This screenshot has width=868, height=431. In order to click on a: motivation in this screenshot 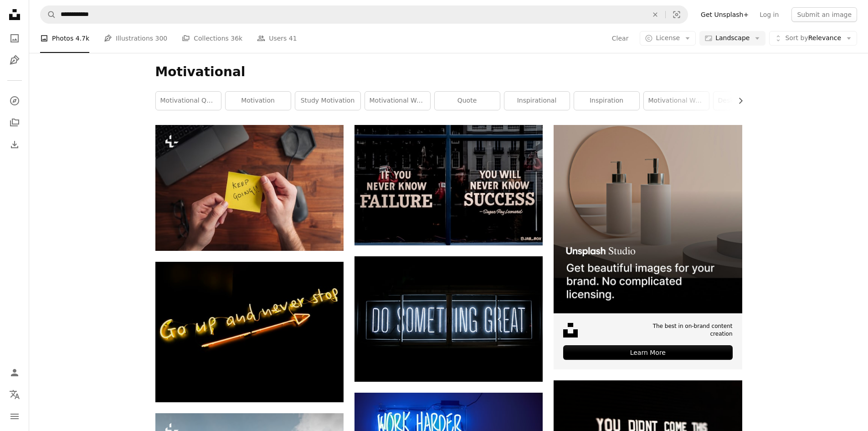, I will do `click(258, 101)`.